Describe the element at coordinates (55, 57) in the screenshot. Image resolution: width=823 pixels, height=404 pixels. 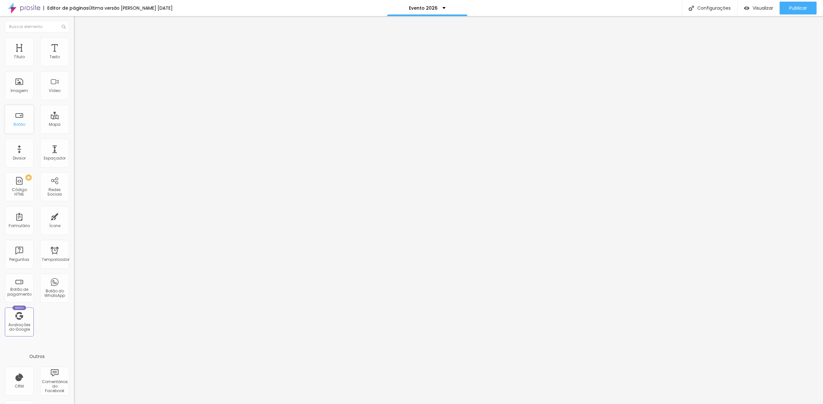
I see `font: Texto` at that location.